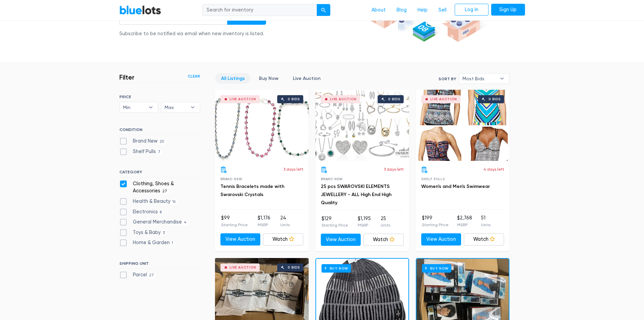  Describe the element at coordinates (465, 221) in the screenshot. I see `li: $2,768` at that location.